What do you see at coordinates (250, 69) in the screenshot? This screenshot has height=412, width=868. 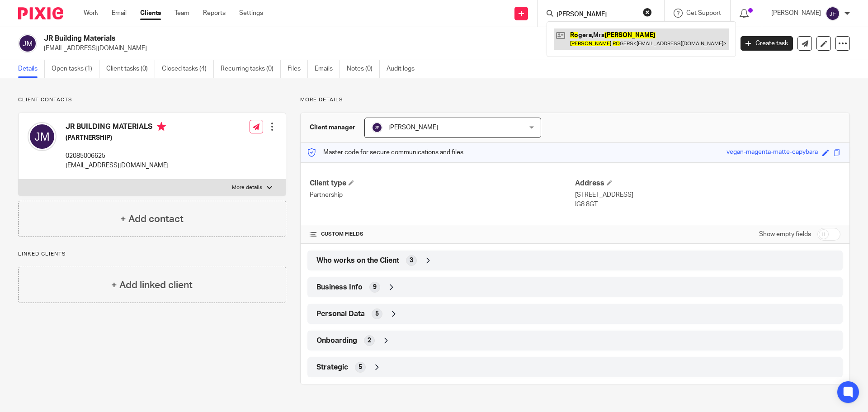 I see `a: Recurring tasks (0)` at bounding box center [250, 69].